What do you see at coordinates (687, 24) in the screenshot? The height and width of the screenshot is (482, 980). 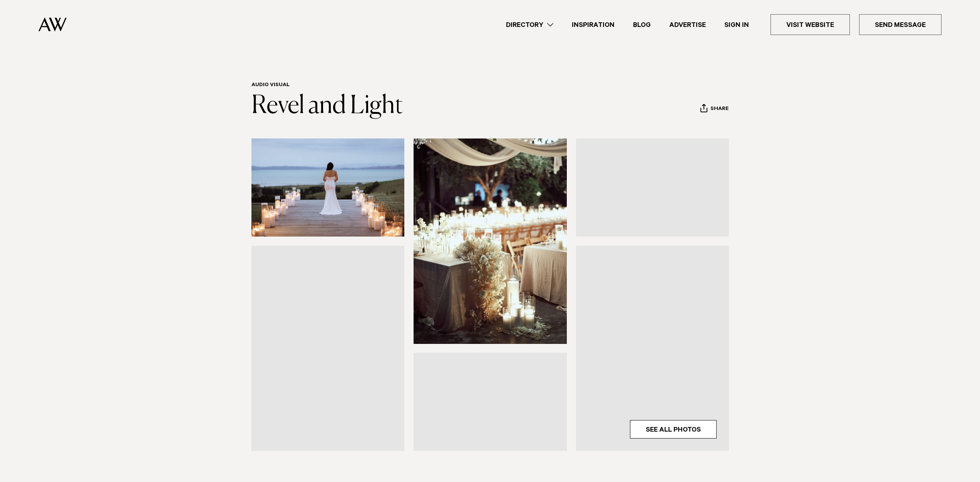 I see `a: Advertise` at bounding box center [687, 24].